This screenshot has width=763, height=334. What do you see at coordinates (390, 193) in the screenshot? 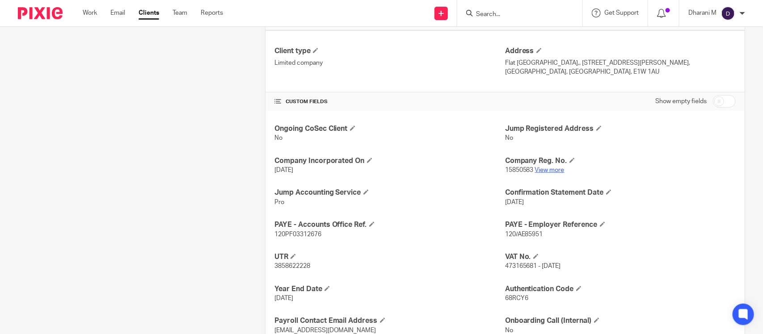
I see `h4: Jump Accounting Service` at bounding box center [390, 193].